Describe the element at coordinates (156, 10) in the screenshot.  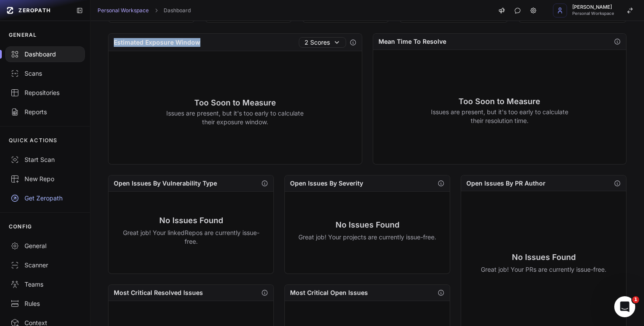
I see `svg: chevron right,` at that location.